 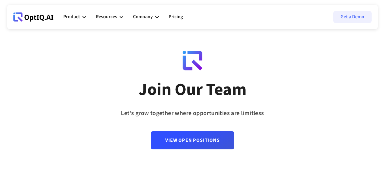 What do you see at coordinates (192, 140) in the screenshot?
I see `a: View Open Positions` at bounding box center [192, 140].